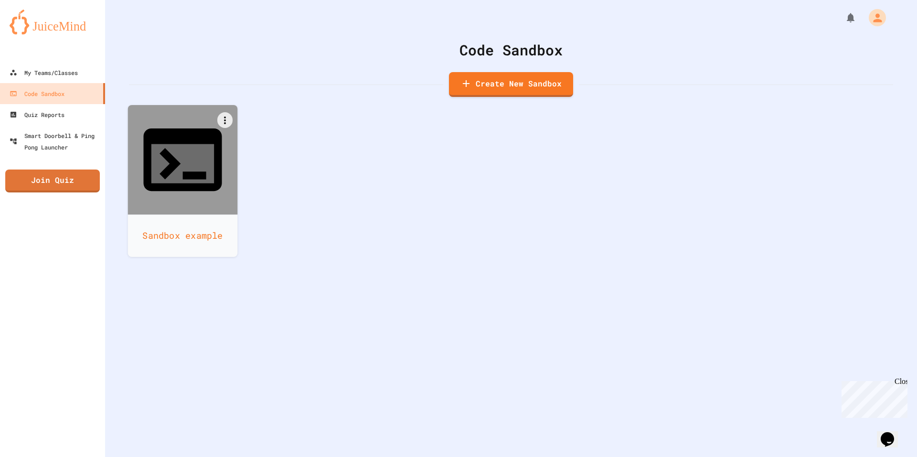 Image resolution: width=917 pixels, height=457 pixels. Describe the element at coordinates (53, 22) in the screenshot. I see `img: logo-orange.svg` at that location.